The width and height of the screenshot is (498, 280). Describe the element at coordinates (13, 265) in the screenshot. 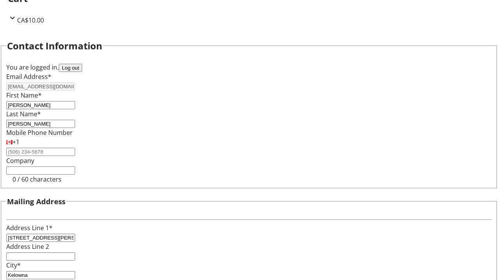

I see `label: City*` at that location.